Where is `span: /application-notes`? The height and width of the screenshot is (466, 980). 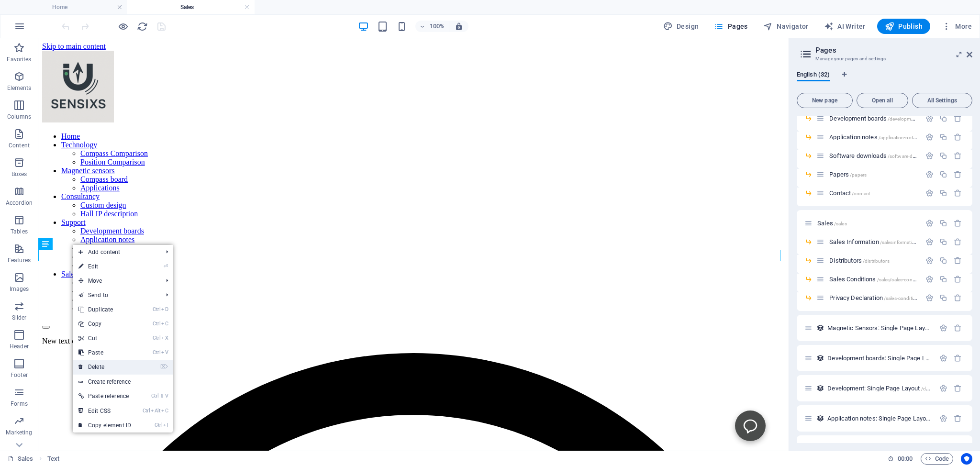
span: /application-notes is located at coordinates (899, 137).